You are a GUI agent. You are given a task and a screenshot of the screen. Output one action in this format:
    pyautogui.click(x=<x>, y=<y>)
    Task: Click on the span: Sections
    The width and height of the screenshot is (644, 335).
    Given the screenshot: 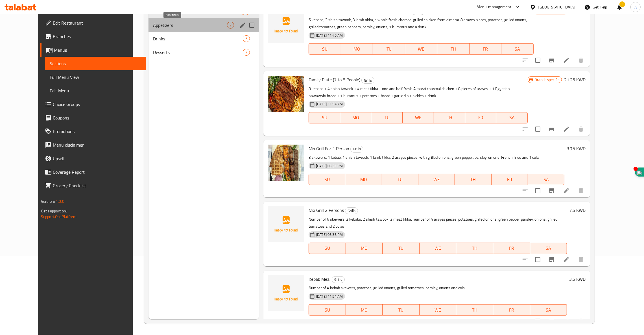 What is the action you would take?
    pyautogui.click(x=95, y=63)
    